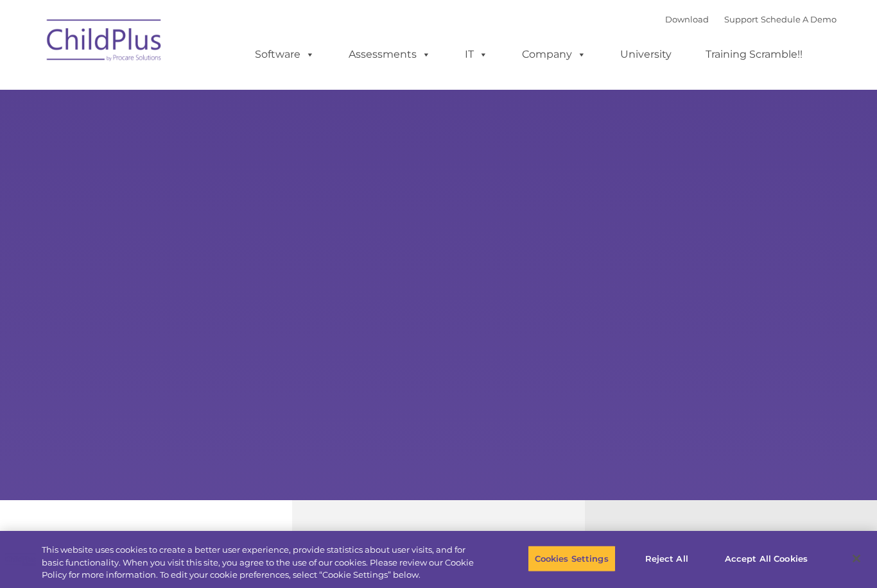 This screenshot has height=588, width=877. What do you see at coordinates (390, 54) in the screenshot?
I see `a: Assessments` at bounding box center [390, 54].